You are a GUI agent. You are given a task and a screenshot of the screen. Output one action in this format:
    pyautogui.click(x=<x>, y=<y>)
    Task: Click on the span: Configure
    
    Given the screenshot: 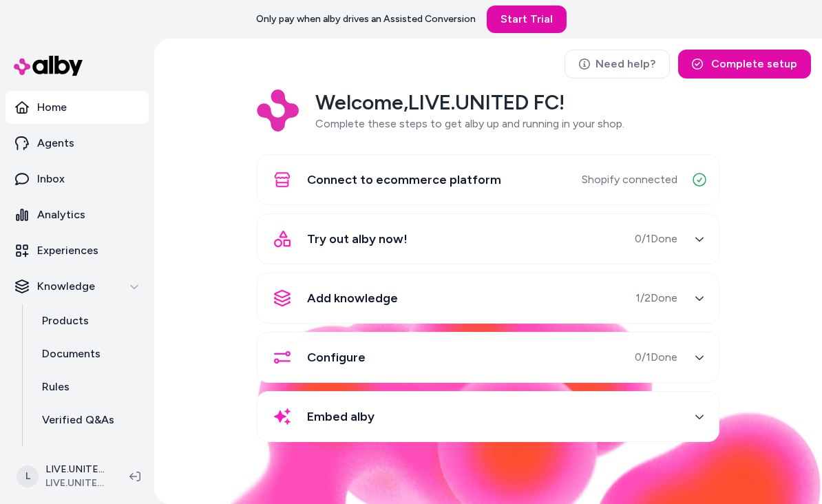 What is the action you would take?
    pyautogui.click(x=336, y=357)
    